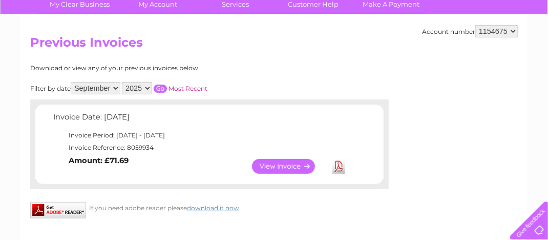  What do you see at coordinates (45, 42) in the screenshot?
I see `img: logo.png` at bounding box center [45, 42].